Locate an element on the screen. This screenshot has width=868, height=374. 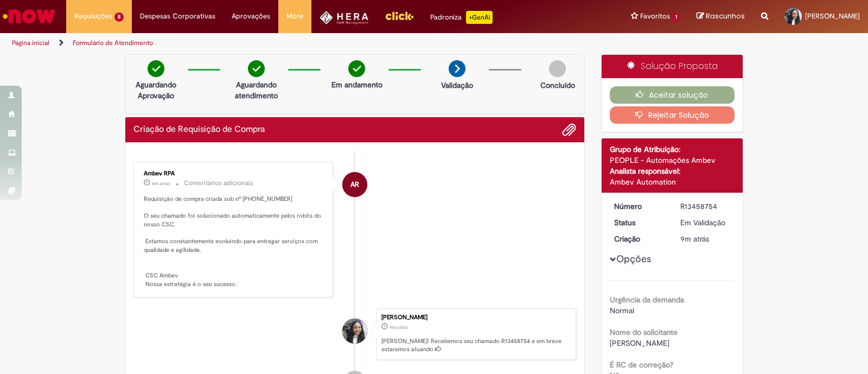
img: click_logo_yellow_360x200.png is located at coordinates (399, 16).